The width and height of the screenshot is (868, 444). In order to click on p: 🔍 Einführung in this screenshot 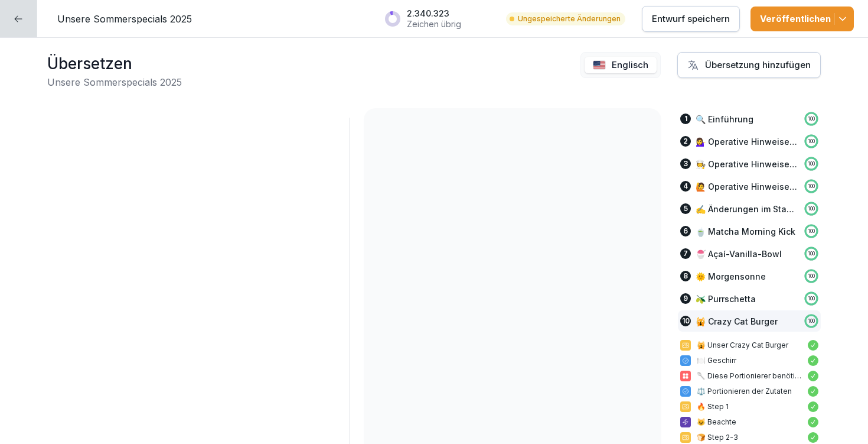, I will do `click(724, 119)`.